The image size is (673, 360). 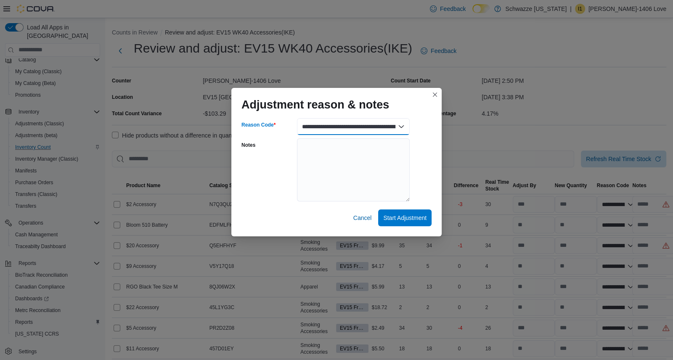 I want to click on label: Reason Code, so click(x=258, y=125).